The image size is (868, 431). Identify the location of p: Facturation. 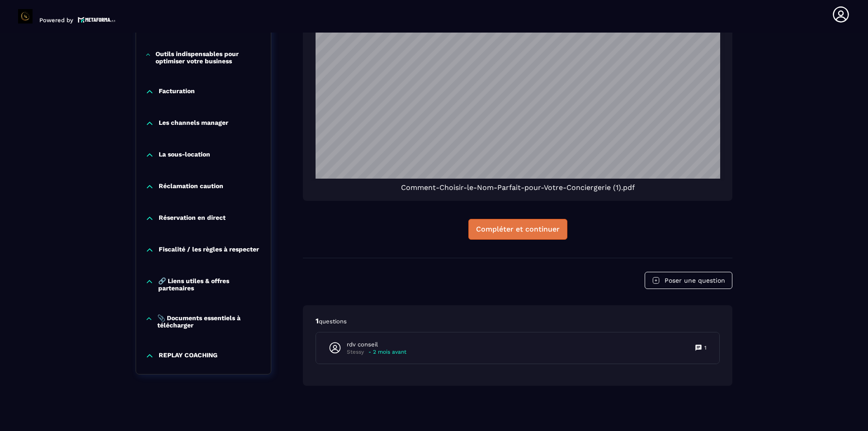
(177, 92).